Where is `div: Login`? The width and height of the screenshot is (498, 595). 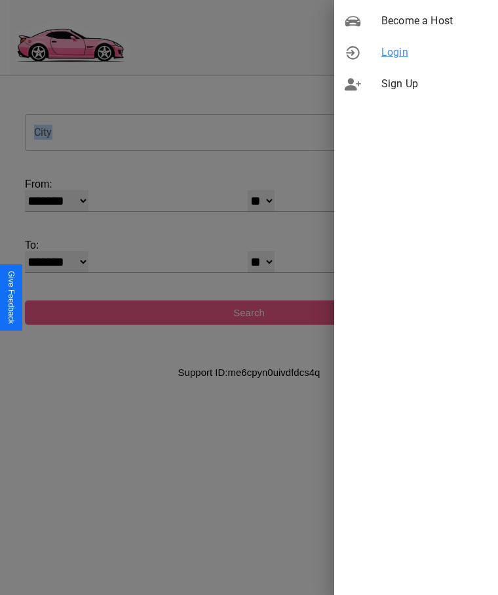
div: Login is located at coordinates (416, 52).